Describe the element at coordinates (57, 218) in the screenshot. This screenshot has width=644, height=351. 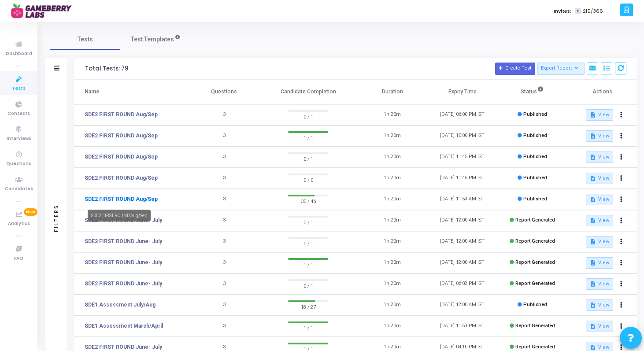
I see `div: Filters` at that location.